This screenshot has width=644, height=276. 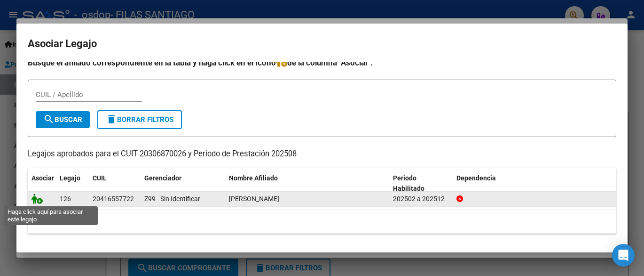 I want to click on mat-icon: delete, so click(x=111, y=119).